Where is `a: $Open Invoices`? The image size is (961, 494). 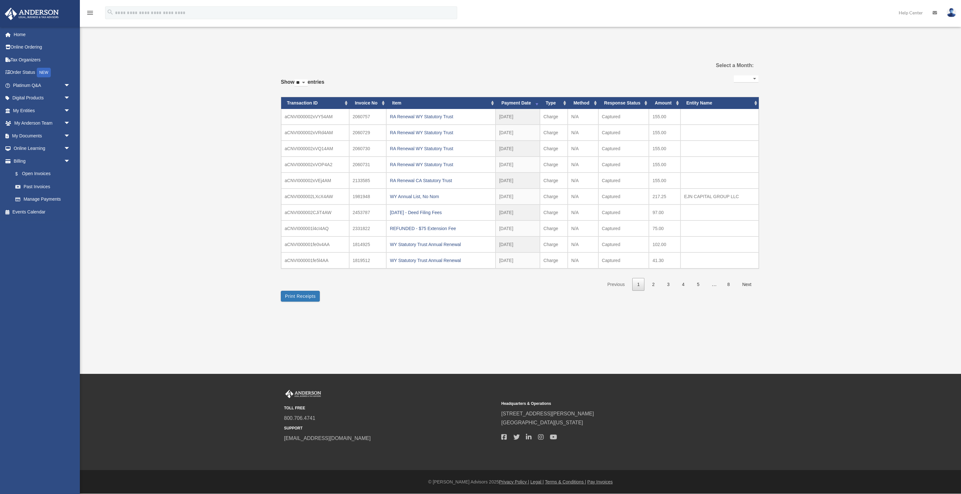 a: $Open Invoices is located at coordinates (44, 174).